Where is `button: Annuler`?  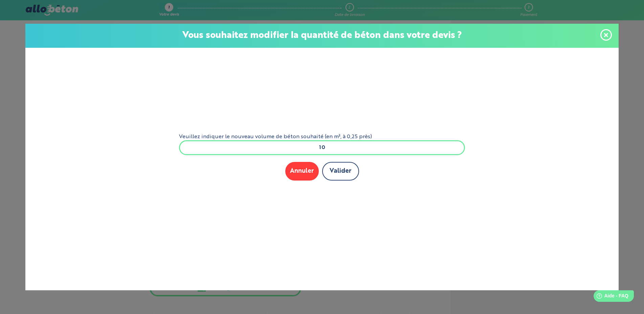 button: Annuler is located at coordinates (302, 171).